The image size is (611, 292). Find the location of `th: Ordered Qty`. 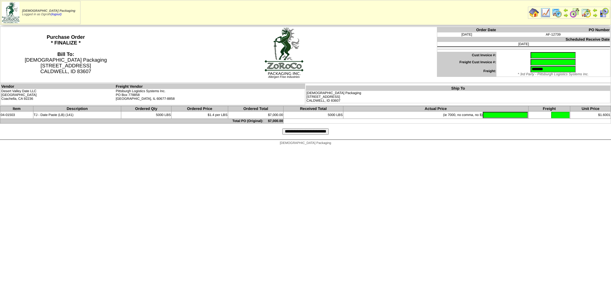

th: Ordered Qty is located at coordinates (146, 109).